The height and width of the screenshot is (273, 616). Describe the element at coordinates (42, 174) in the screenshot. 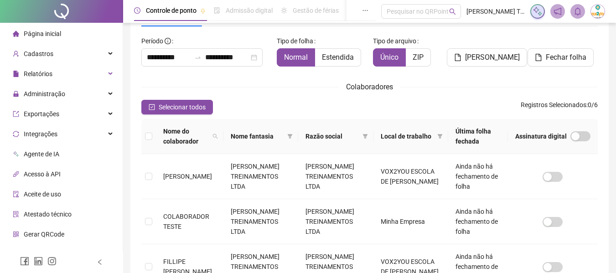

I see `span: Acesso à API` at that location.